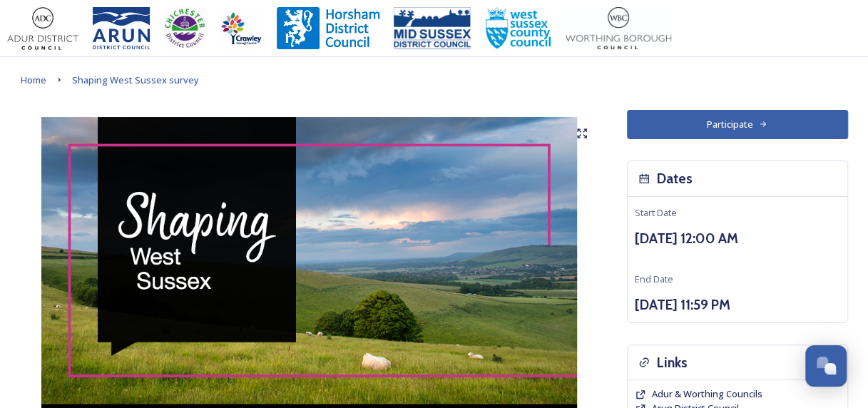 The image size is (868, 408). What do you see at coordinates (136, 80) in the screenshot?
I see `a: Shaping West Sussex survey` at bounding box center [136, 80].